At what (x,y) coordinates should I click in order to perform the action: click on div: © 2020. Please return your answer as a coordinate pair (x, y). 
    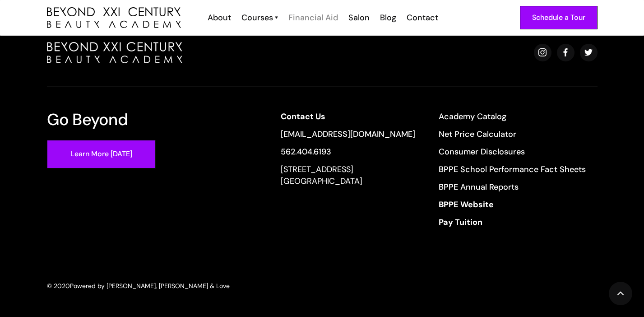
    Looking at the image, I should click on (58, 286).